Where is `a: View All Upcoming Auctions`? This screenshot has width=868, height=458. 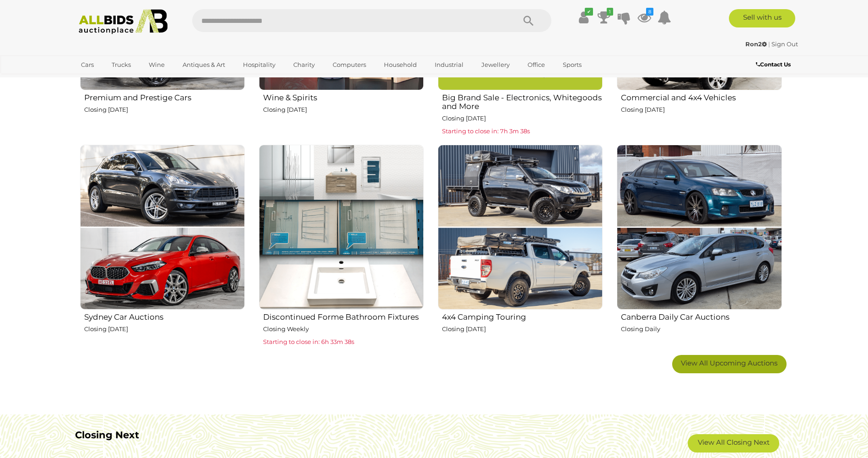
a: View All Upcoming Auctions is located at coordinates (729, 364).